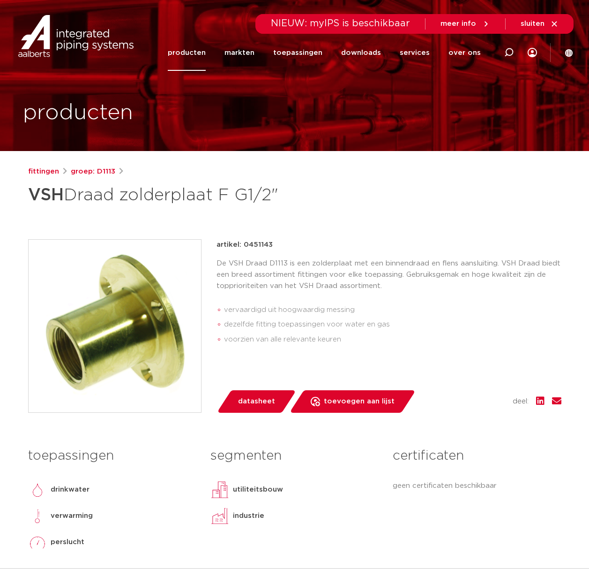 The width and height of the screenshot is (589, 569). What do you see at coordinates (46, 195) in the screenshot?
I see `strong: VSH` at bounding box center [46, 195].